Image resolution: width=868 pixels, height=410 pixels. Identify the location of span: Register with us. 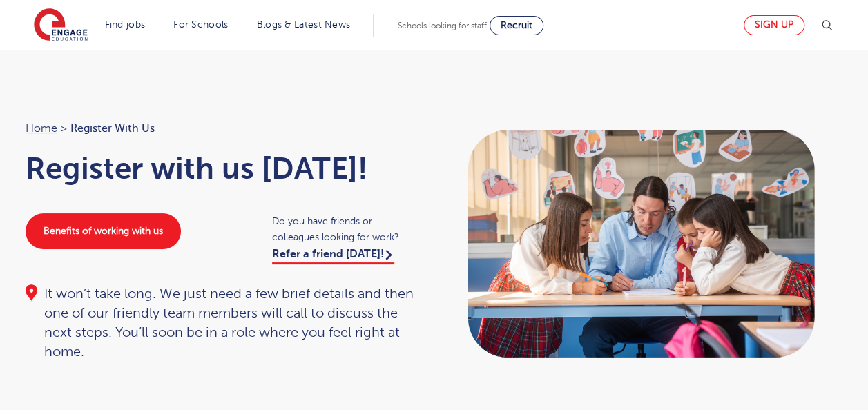
(112, 129).